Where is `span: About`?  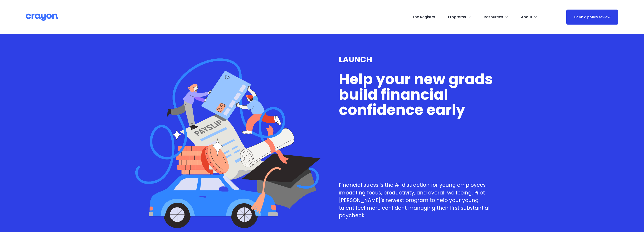 span: About is located at coordinates (527, 17).